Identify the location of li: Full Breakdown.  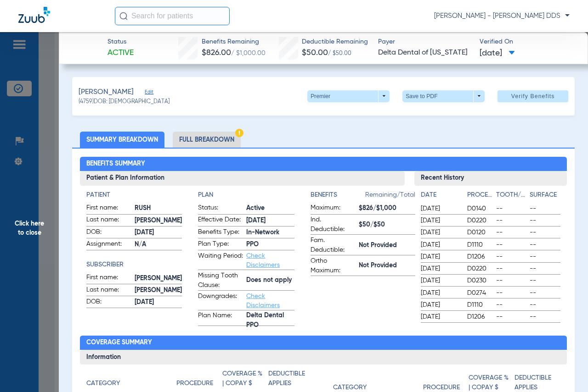
(207, 139).